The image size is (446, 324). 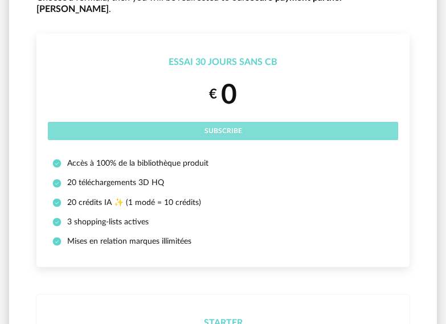 I want to click on li: 20 crédits IA ✨ (1 modé = 10 crédits), so click(x=223, y=203).